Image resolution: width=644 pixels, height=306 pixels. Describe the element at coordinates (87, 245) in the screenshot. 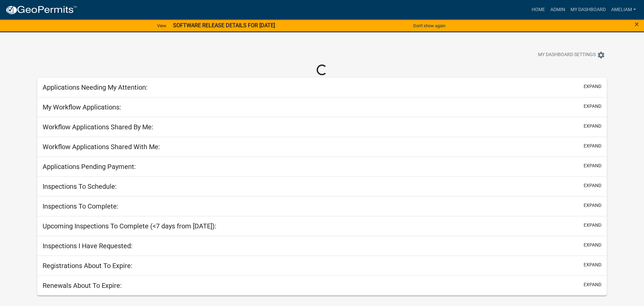

I see `h5: Inspections I Have Requested:` at that location.